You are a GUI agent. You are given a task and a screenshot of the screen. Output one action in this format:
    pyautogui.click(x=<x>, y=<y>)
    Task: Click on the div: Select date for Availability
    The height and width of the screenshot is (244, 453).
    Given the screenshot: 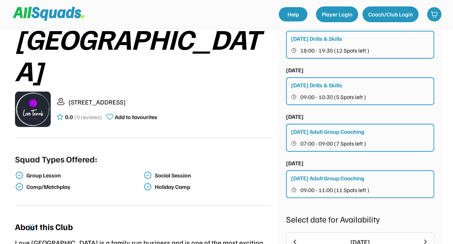 What is the action you would take?
    pyautogui.click(x=360, y=219)
    